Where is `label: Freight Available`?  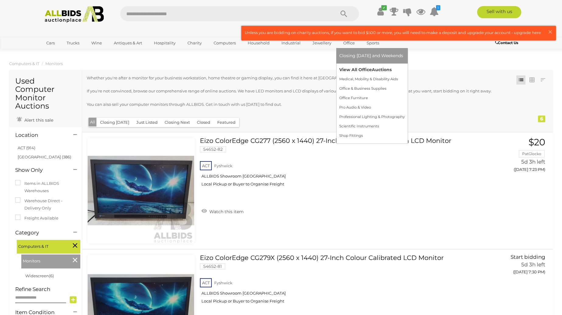
label: Freight Available is located at coordinates (37, 218).